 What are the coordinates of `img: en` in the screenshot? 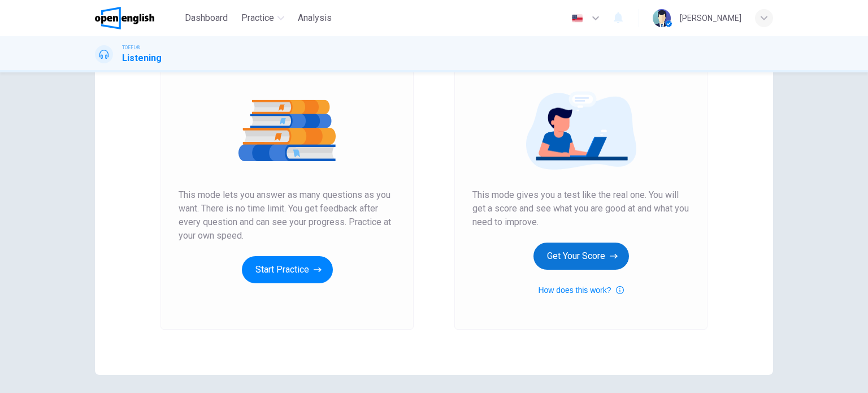 It's located at (577, 18).